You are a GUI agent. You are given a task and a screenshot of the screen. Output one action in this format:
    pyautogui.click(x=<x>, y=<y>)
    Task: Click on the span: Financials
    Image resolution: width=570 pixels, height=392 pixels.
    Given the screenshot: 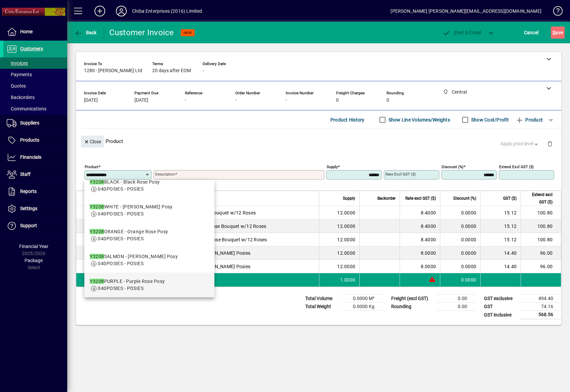 What is the action you would take?
    pyautogui.click(x=30, y=157)
    